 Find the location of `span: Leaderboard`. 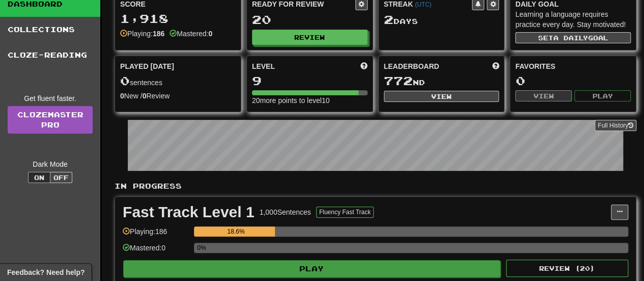

span: Leaderboard is located at coordinates (411, 66).